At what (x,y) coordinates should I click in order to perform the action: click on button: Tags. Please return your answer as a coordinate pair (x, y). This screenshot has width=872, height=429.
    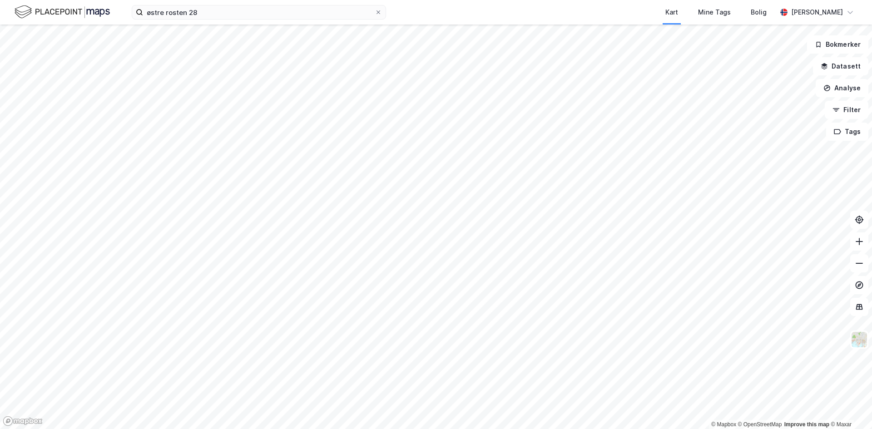
    Looking at the image, I should click on (847, 132).